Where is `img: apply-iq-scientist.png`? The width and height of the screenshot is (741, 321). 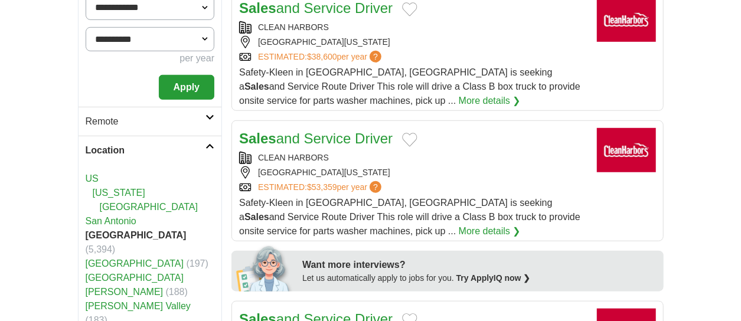 img: apply-iq-scientist.png is located at coordinates (265, 268).